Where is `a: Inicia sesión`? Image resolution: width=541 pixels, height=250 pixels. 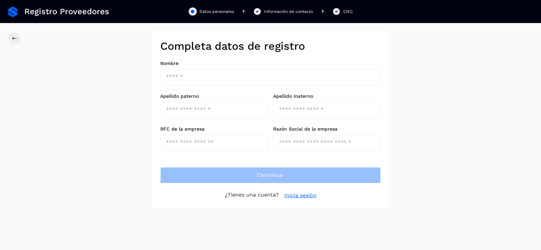
a: Inicia sesión is located at coordinates (300, 195).